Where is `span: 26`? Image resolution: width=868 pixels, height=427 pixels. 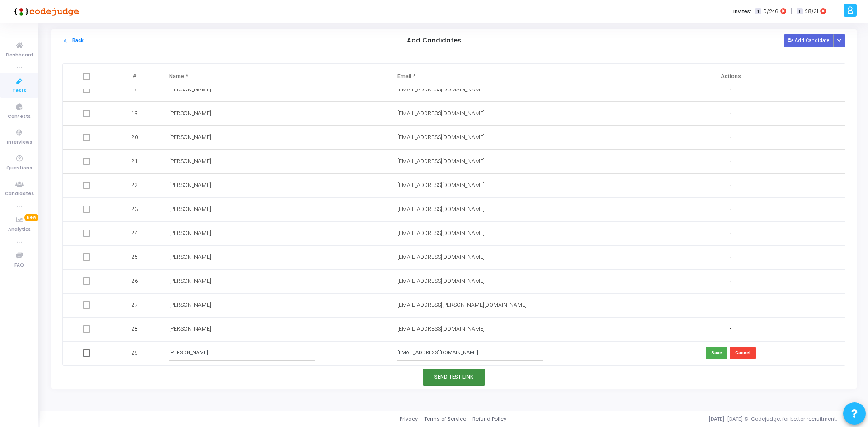 span: 26 is located at coordinates (135, 281).